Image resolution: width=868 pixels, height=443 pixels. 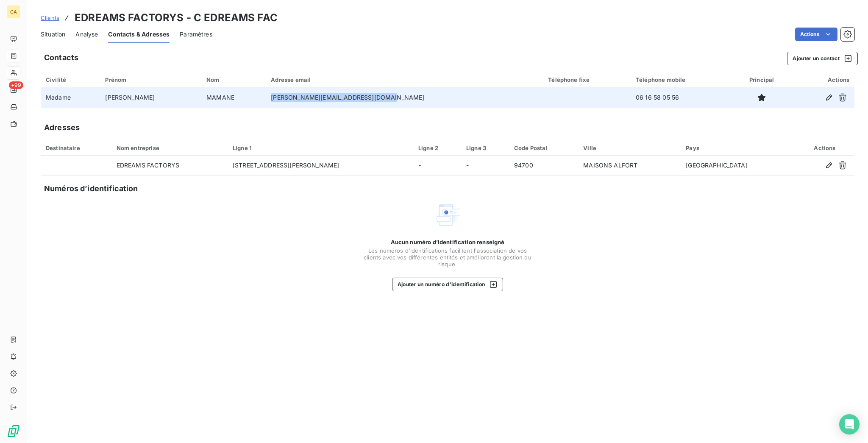 I want to click on span: Les numéros d'identifications facilitent l'association de vos clients avec vos différentes entité..., so click(x=448, y=257).